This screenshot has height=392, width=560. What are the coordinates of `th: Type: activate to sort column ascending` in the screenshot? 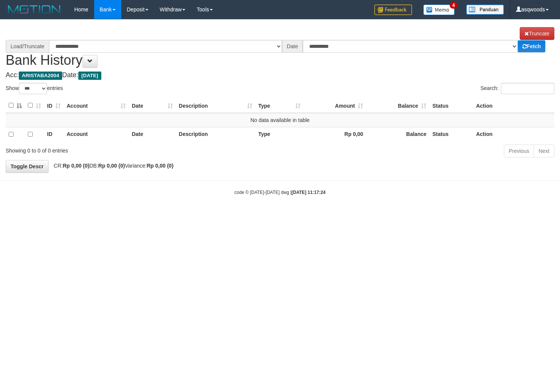 It's located at (280, 105).